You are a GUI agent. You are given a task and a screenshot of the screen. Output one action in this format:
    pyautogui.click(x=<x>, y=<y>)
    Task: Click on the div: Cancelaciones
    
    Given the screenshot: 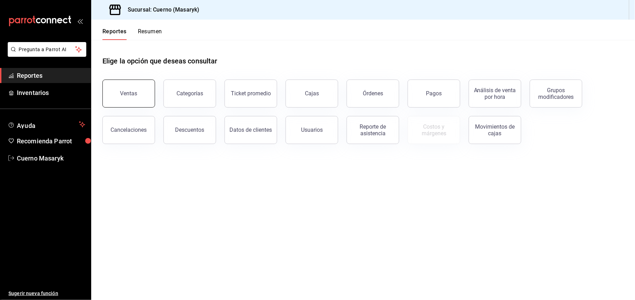 What is the action you would take?
    pyautogui.click(x=129, y=130)
    